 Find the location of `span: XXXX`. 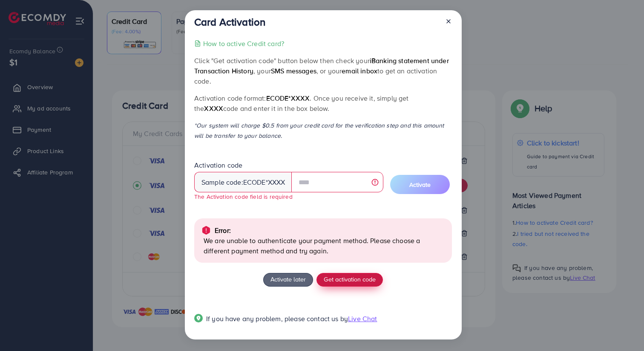

span: XXXX is located at coordinates (213, 109).